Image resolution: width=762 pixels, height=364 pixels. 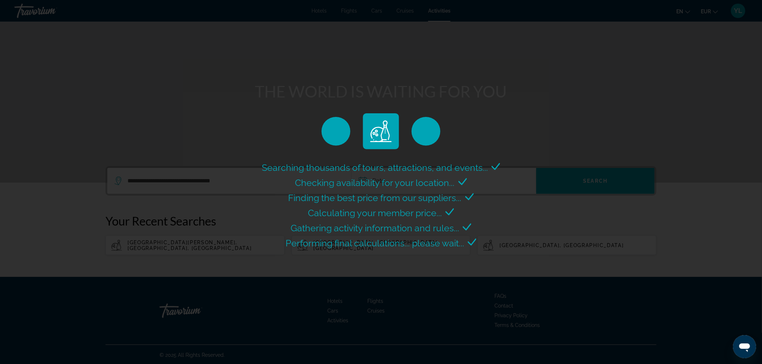 I want to click on span: Gathering activity information and rules..., so click(x=375, y=228).